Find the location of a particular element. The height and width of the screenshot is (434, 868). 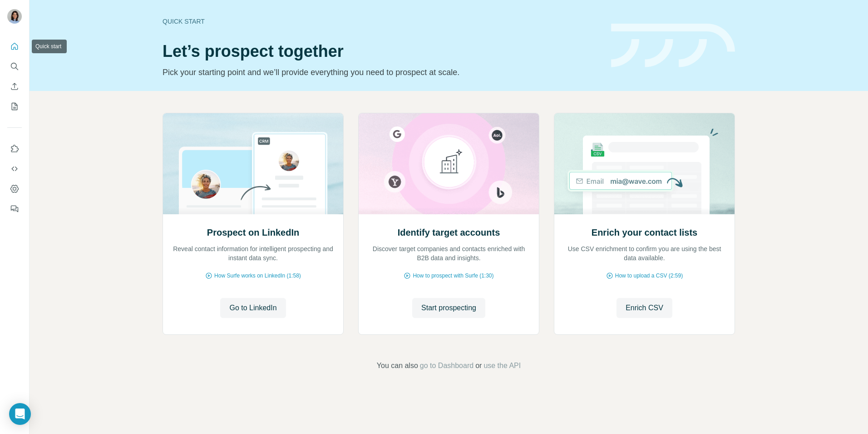

p: Use CSV enrichment to confirm you are using the best data available. is located at coordinates (644, 253).